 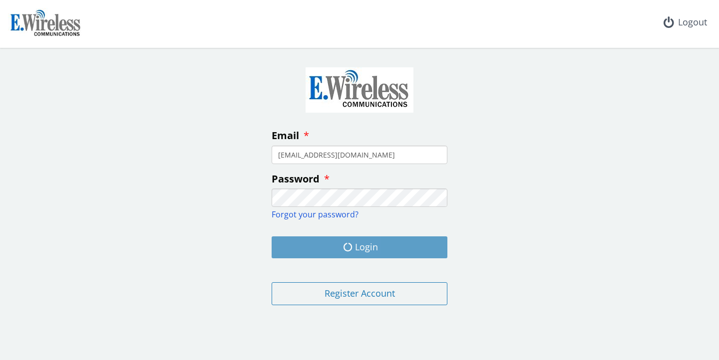 What do you see at coordinates (296, 179) in the screenshot?
I see `span: Password` at bounding box center [296, 179].